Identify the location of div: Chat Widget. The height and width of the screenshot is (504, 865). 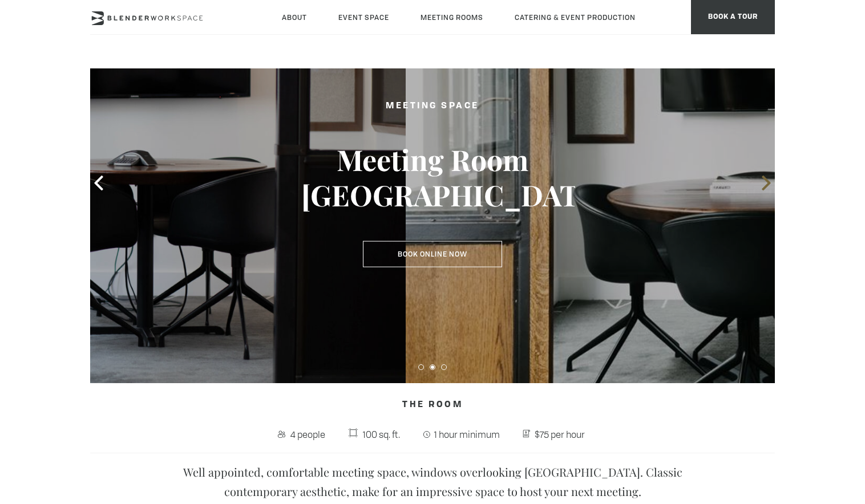
(836, 476).